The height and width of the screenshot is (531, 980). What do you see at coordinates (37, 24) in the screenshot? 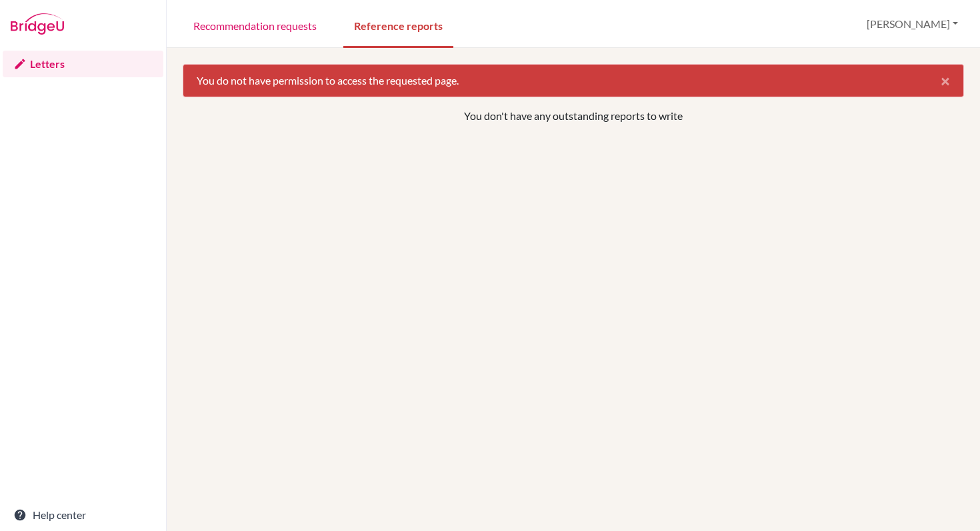
I see `img: Bridge-U` at bounding box center [37, 24].